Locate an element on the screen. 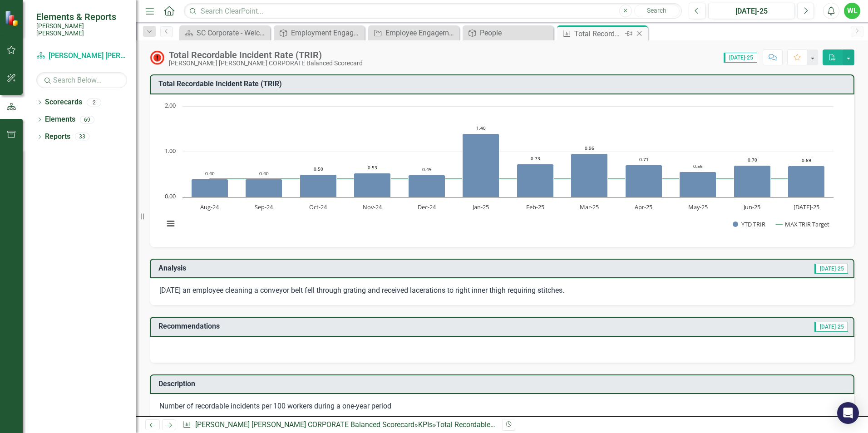 The width and height of the screenshot is (868, 433). text: 2.00 is located at coordinates (170, 105).